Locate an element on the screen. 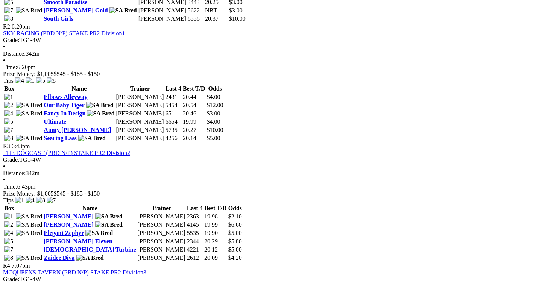  div: TG1-4W is located at coordinates (268, 40).